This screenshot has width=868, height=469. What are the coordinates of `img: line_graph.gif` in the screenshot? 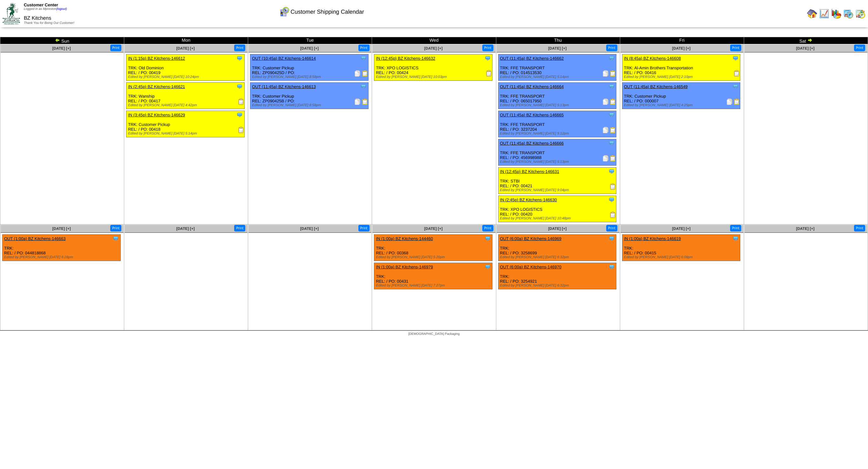 It's located at (824, 14).